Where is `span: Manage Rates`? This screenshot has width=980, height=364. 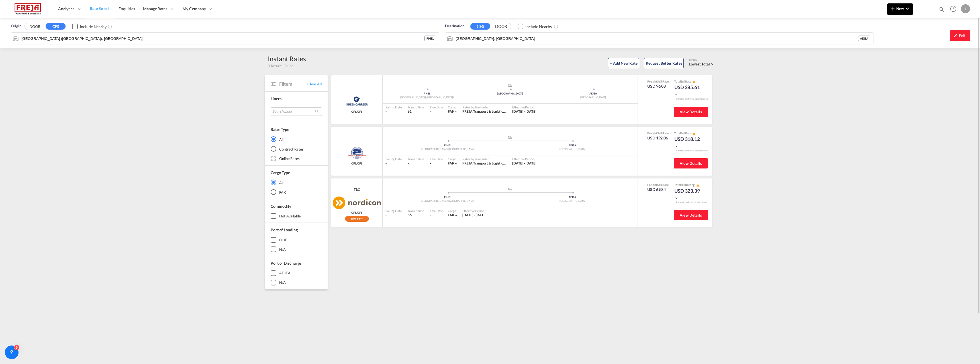
span: Manage Rates is located at coordinates (155, 9).